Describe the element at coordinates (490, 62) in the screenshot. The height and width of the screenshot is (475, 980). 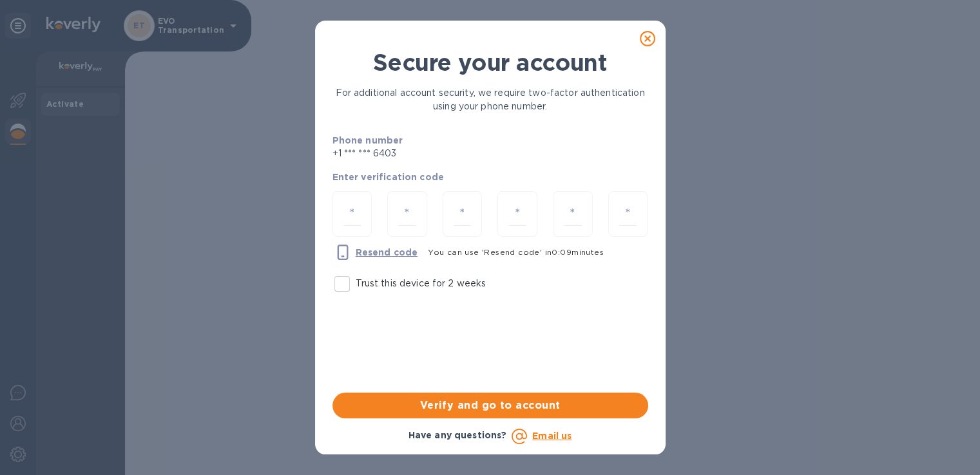
I see `h1: Secure your account` at that location.